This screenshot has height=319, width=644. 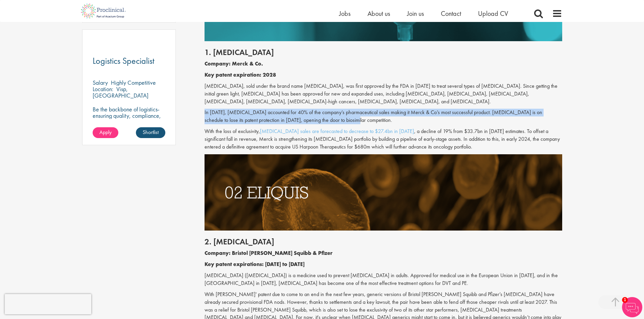 I want to click on img: Chatbot, so click(x=632, y=307).